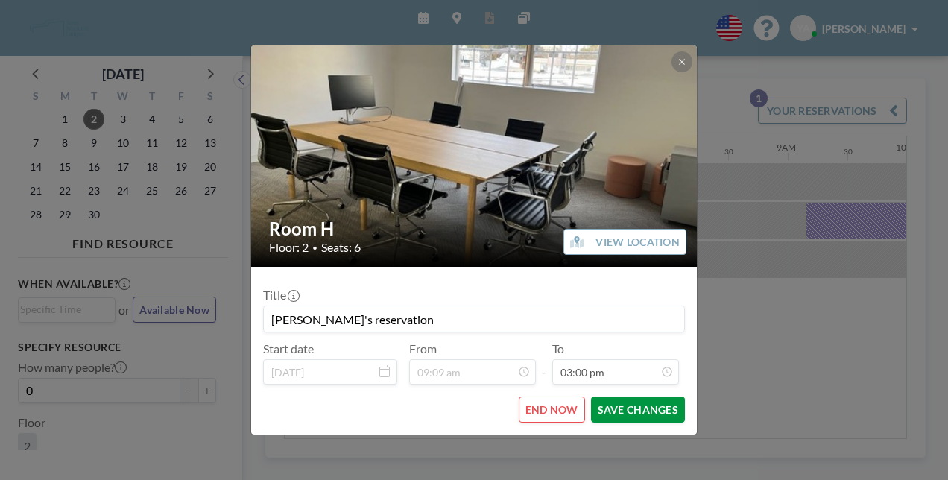 The width and height of the screenshot is (948, 480). What do you see at coordinates (625, 242) in the screenshot?
I see `button: VIEW LOCATION` at bounding box center [625, 242].